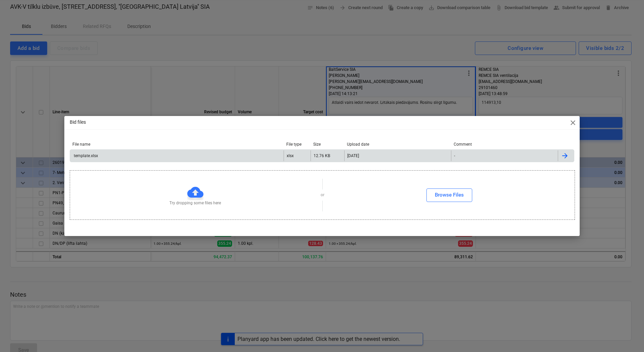 The image size is (644, 352). Describe the element at coordinates (398, 144) in the screenshot. I see `div: Upload date` at that location.